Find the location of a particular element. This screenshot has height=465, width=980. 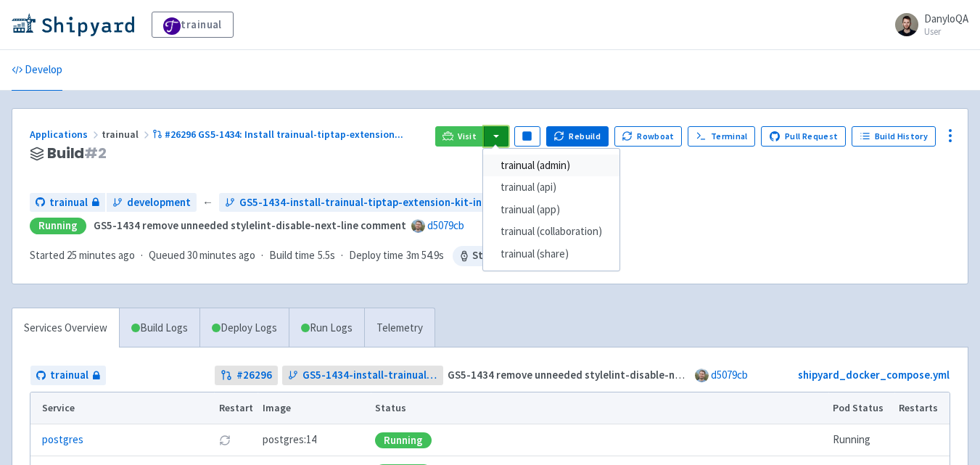

a: development is located at coordinates (152, 202).